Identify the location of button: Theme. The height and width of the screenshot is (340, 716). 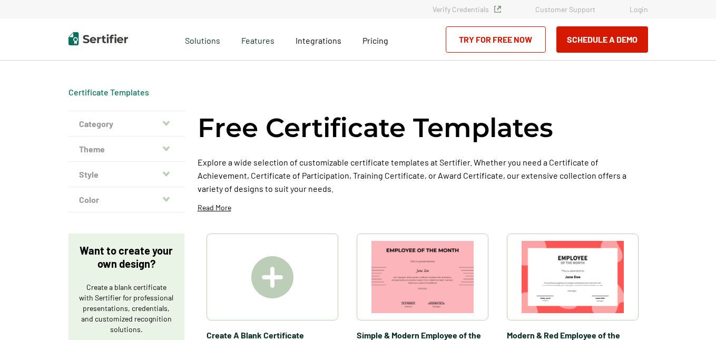
(126, 149).